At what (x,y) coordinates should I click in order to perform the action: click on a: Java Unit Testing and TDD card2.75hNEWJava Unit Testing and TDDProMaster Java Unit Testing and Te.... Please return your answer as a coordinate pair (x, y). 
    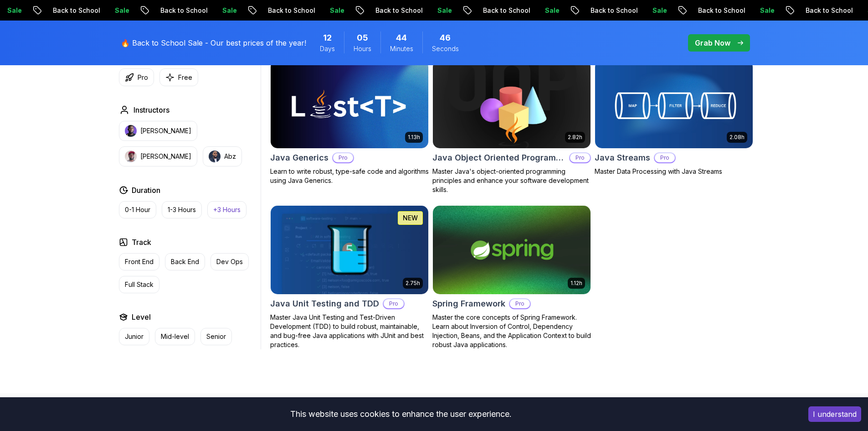
    Looking at the image, I should click on (349, 277).